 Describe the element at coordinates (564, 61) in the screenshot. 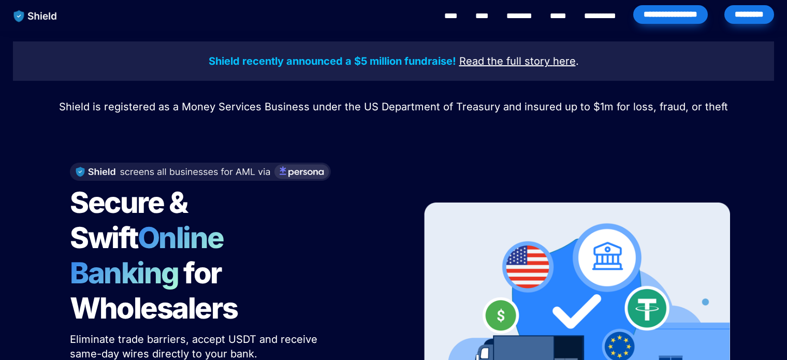

I see `u: here` at that location.